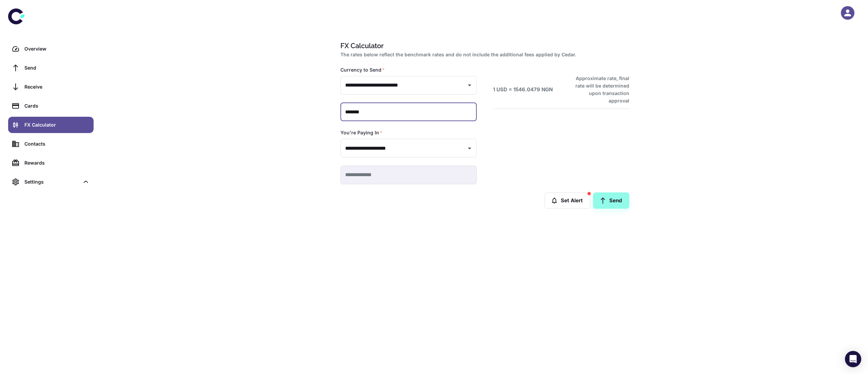 The height and width of the screenshot is (374, 868). Describe the element at coordinates (57, 125) in the screenshot. I see `div: FX Calculator` at that location.